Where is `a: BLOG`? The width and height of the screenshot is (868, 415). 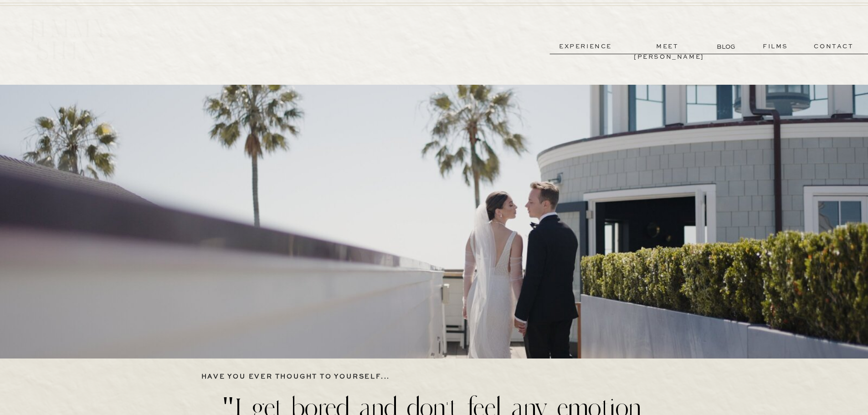
a: BLOG is located at coordinates (727, 47).